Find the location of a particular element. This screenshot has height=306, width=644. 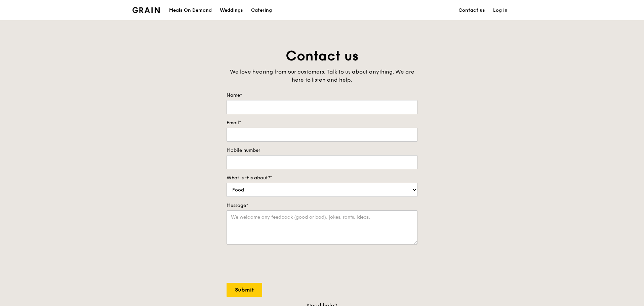

a: Log in is located at coordinates (500, 10).